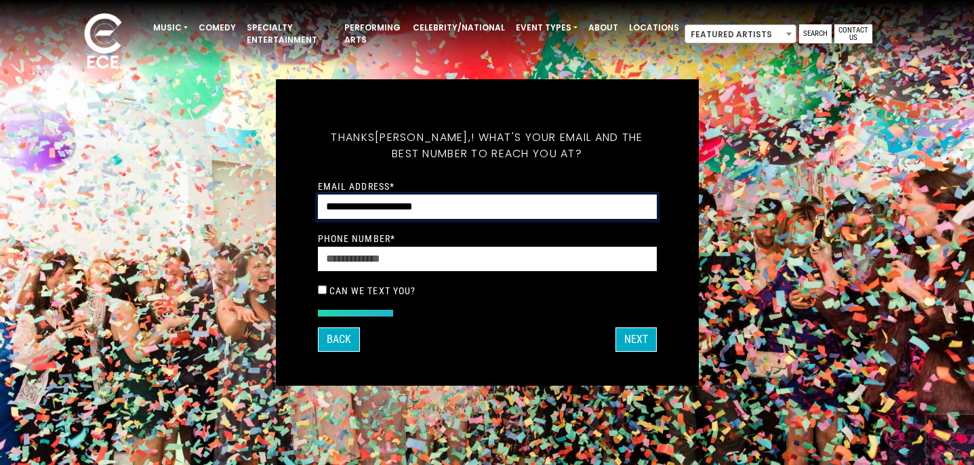  I want to click on a: Search, so click(815, 34).